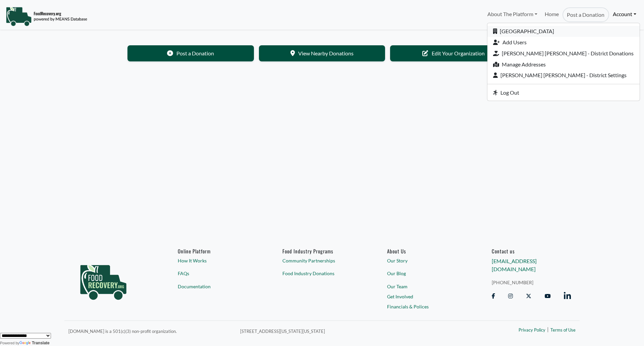  I want to click on h6: Contact us, so click(532, 251).